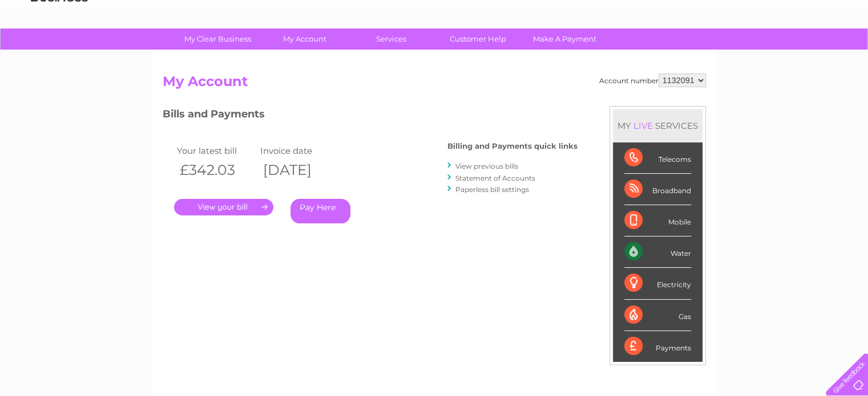 The height and width of the screenshot is (396, 868). I want to click on a: Statement of Accounts, so click(495, 178).